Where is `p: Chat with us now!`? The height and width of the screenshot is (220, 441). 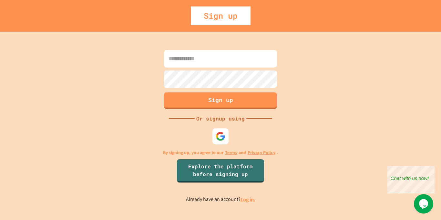
p: Chat with us now! is located at coordinates (22, 12).